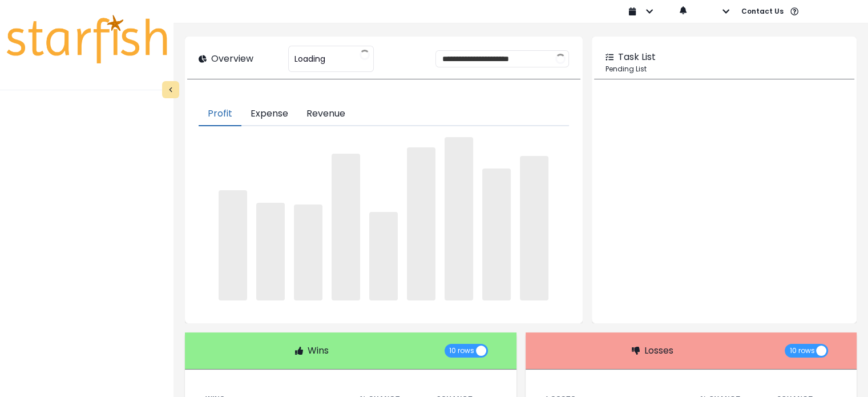 The height and width of the screenshot is (397, 868). What do you see at coordinates (637, 57) in the screenshot?
I see `p: Task List` at bounding box center [637, 57].